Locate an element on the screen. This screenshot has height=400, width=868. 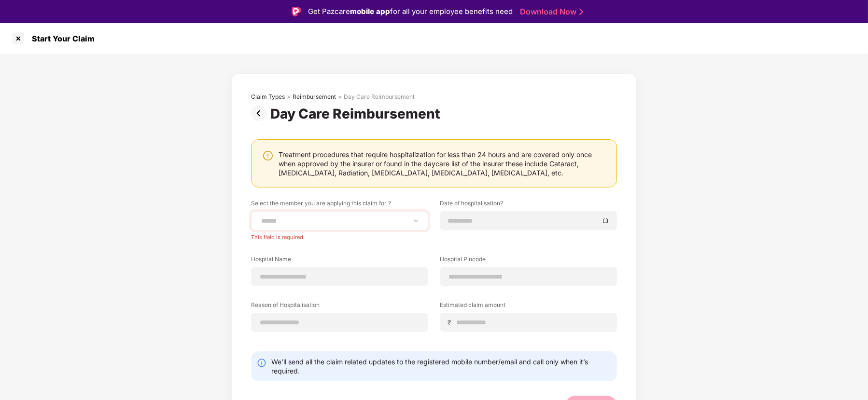
label: Hospital Pincode is located at coordinates (528, 261).